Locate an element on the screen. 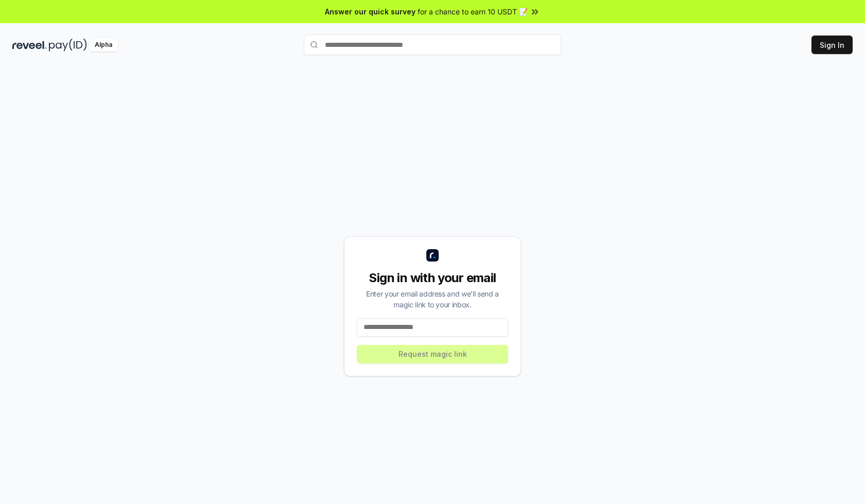 The height and width of the screenshot is (504, 865). button: Sign In is located at coordinates (832, 45).